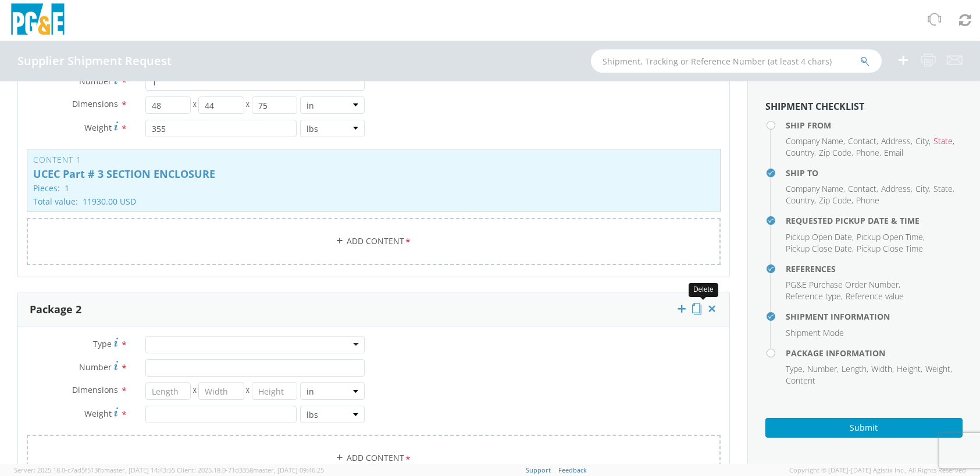 The height and width of the screenshot is (476, 980). I want to click on h4: Package Information, so click(874, 353).